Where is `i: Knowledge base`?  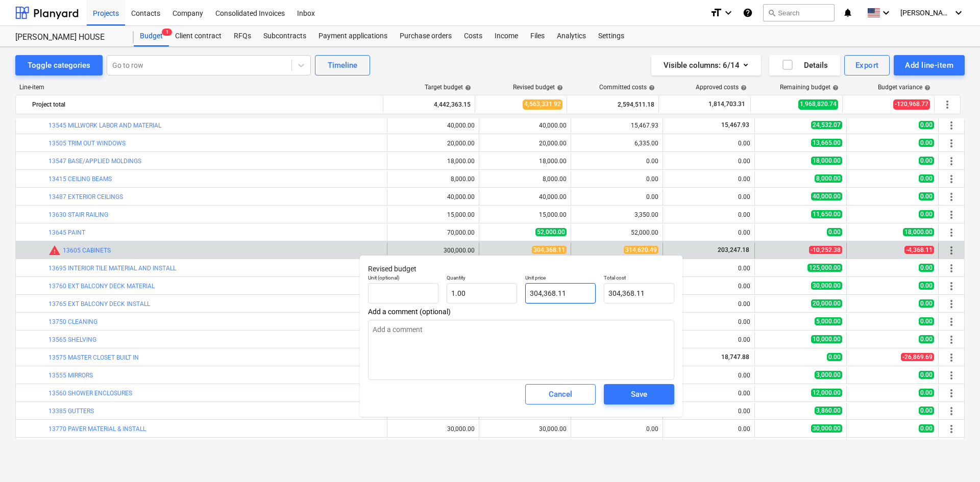 i: Knowledge base is located at coordinates (748, 13).